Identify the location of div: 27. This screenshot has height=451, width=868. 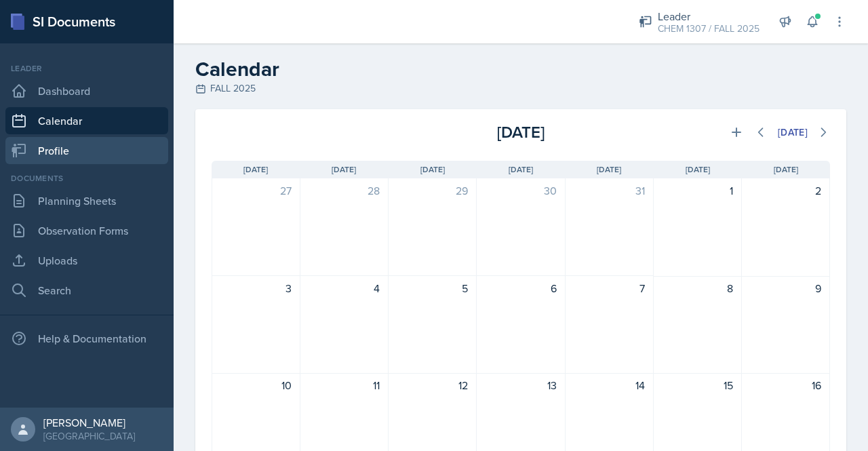
(256, 191).